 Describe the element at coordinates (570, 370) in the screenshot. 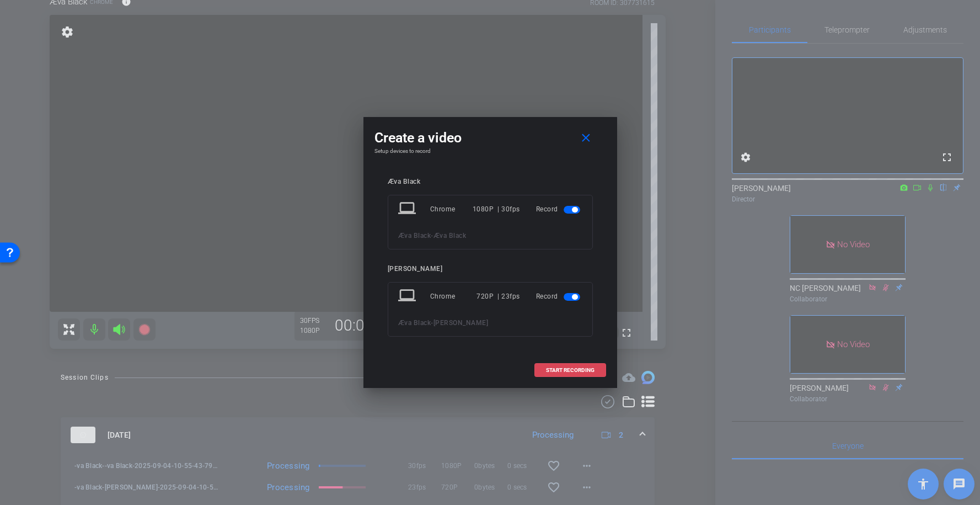

I see `button: START RECORDING` at that location.